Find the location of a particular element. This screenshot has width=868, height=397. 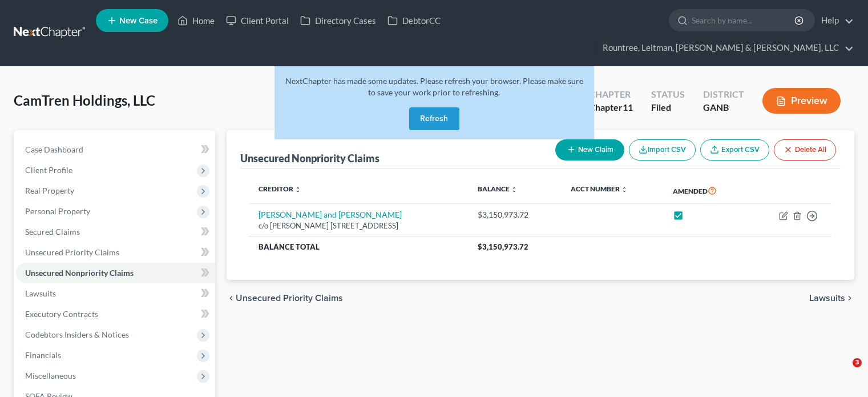

span: Real Property is located at coordinates (49, 190).